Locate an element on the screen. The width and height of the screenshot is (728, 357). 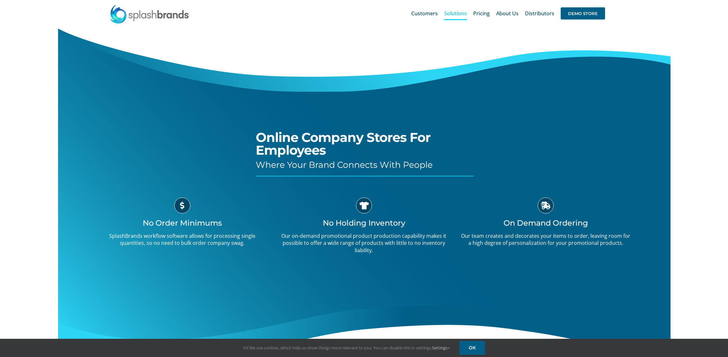
span: DEMO STORE is located at coordinates (583, 13).